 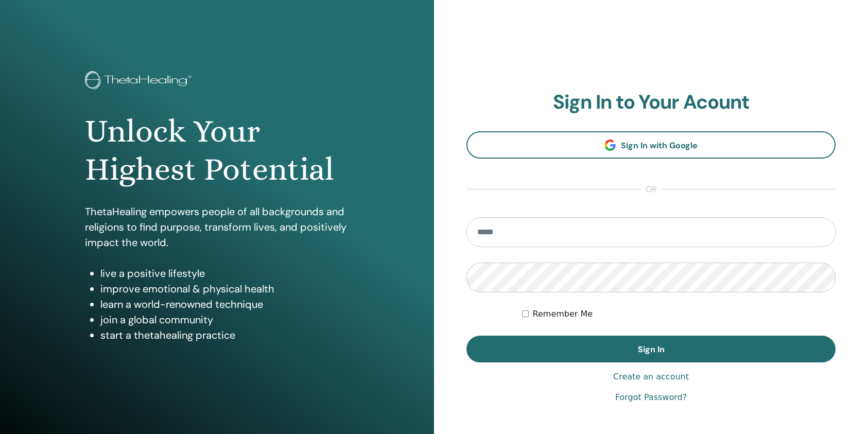 I want to click on li: learn a world-renowned technique, so click(x=224, y=304).